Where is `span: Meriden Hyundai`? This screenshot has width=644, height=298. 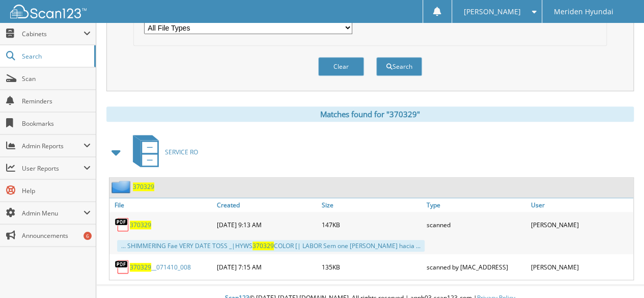 span: Meriden Hyundai is located at coordinates (583, 12).